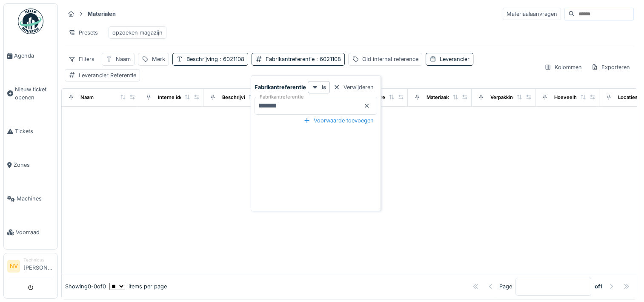 This screenshot has height=302, width=644. What do you see at coordinates (83, 33) in the screenshot?
I see `div: Presets` at bounding box center [83, 33].